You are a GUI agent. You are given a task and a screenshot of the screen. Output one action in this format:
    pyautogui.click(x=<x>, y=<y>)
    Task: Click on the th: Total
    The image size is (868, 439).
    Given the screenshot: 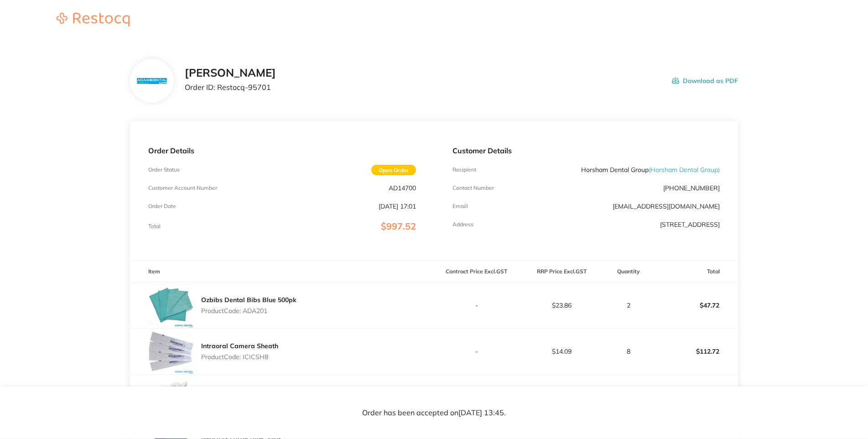 What is the action you would take?
    pyautogui.click(x=695, y=271)
    